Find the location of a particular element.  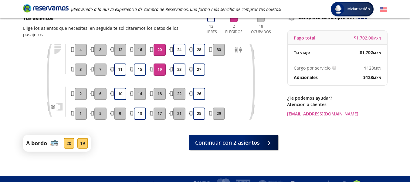

p: Elige los asientos que necesites, en seguida te solicitaremos los datos de los pasajeros is located at coordinates (110, 31).